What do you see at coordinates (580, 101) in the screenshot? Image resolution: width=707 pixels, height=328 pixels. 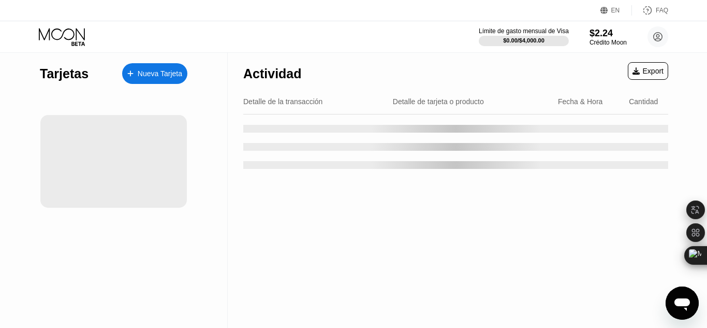 I see `div: Fecha & Hora` at bounding box center [580, 101].